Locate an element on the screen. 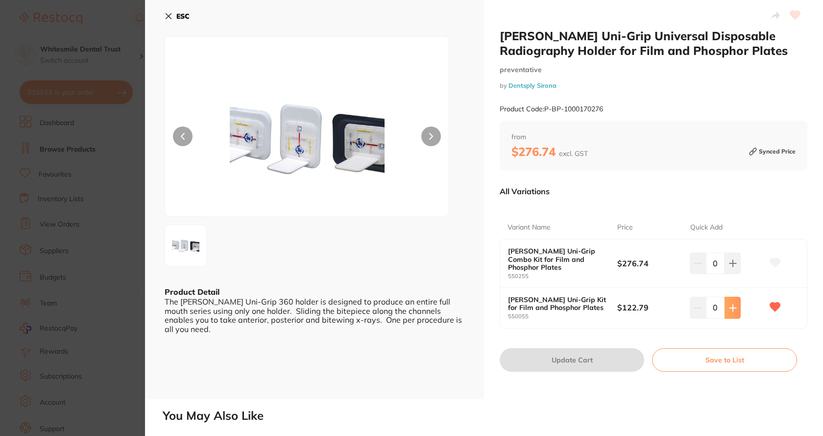 This screenshot has height=436, width=823. button: ESC is located at coordinates (177, 16).